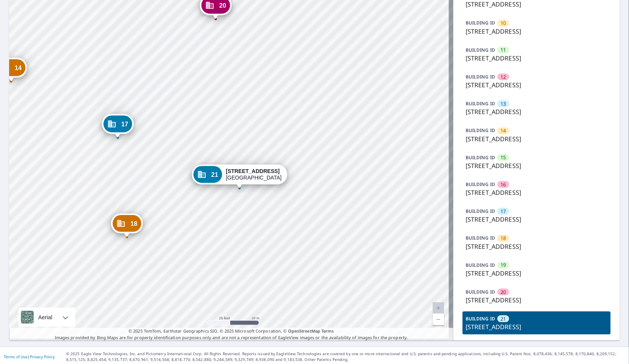  I want to click on div: Dropped pin, building 21, Commercial property, 5512 Wood Forest Dr Tampa, FL 33615, so click(239, 176).